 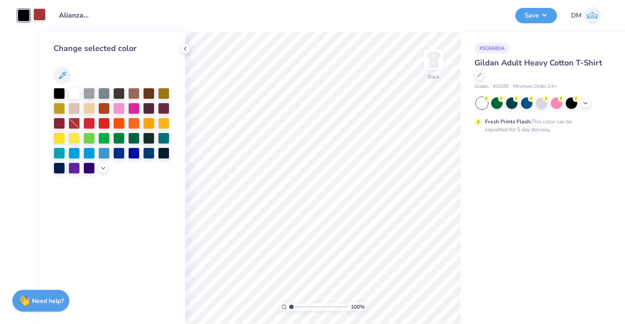 I want to click on strong: Fresh Prints Flash:, so click(x=508, y=122).